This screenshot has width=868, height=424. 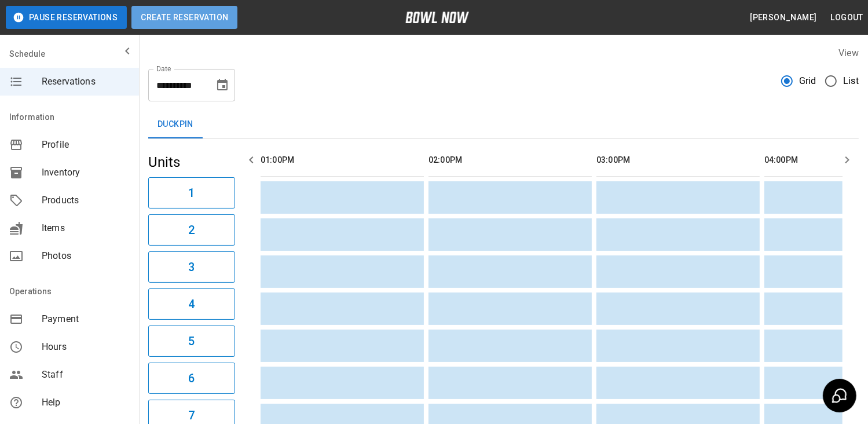 What do you see at coordinates (191, 267) in the screenshot?
I see `h6: 3` at bounding box center [191, 267].